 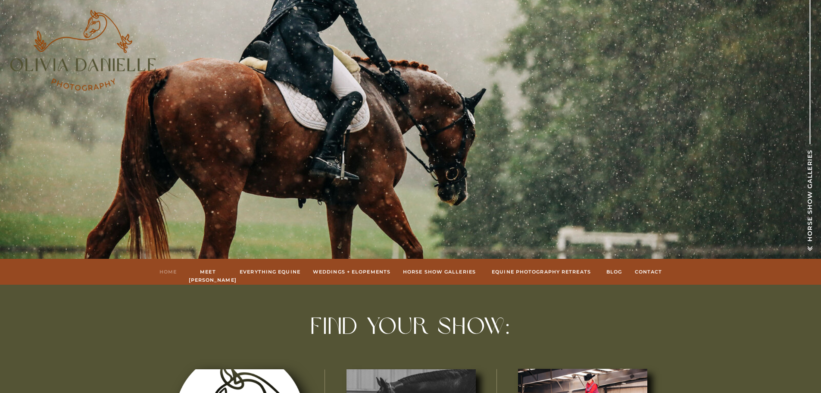 What do you see at coordinates (352, 272) in the screenshot?
I see `nav: Weddings + Elopements` at bounding box center [352, 272].